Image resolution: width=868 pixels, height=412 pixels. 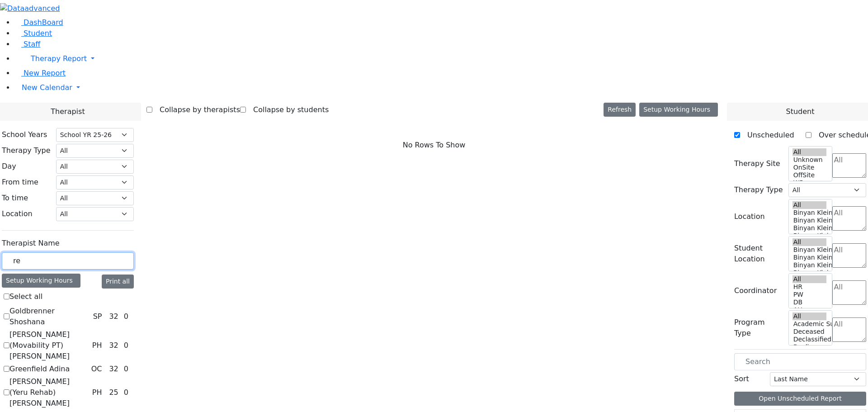 I want to click on span: Therapy Report, so click(x=59, y=58).